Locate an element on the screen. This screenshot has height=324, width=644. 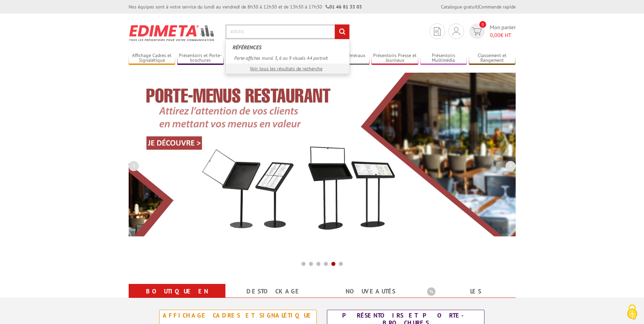
a: Commande rapide is located at coordinates (497, 7).